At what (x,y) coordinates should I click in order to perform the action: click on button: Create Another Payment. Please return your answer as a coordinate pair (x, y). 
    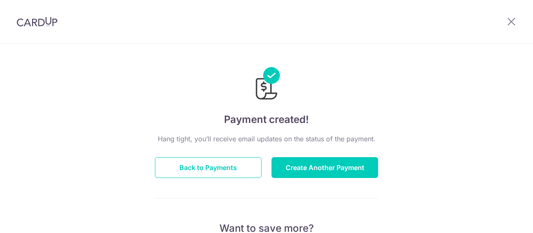
    Looking at the image, I should click on (325, 167).